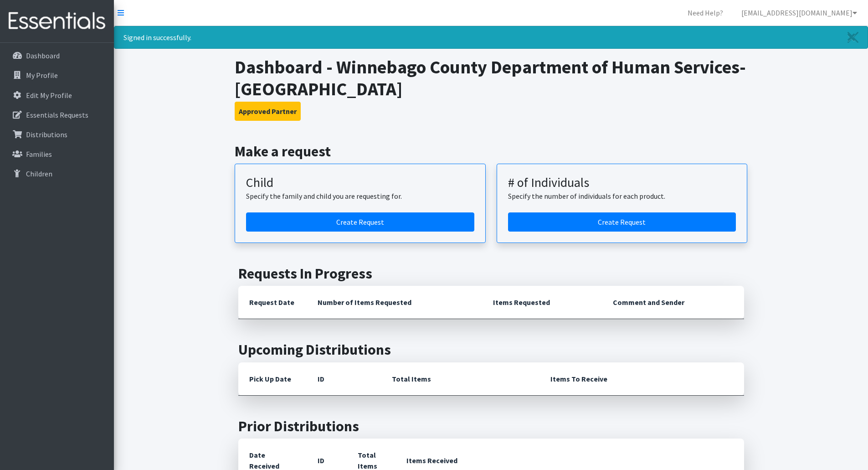  I want to click on div: Signed in successfully., so click(491, 37).